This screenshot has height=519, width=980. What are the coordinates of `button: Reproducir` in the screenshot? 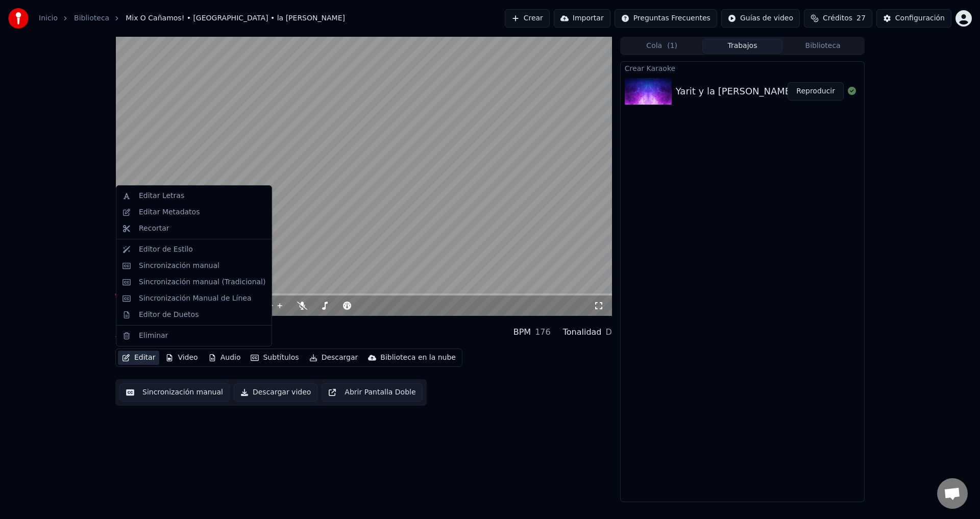 It's located at (816, 91).